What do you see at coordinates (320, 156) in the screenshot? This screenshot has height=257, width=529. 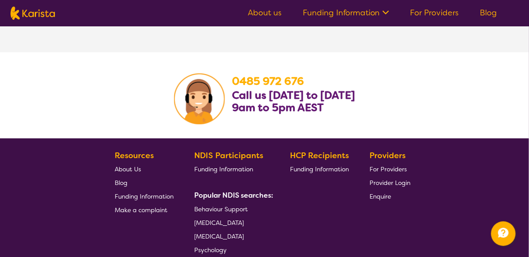 I see `b: HCP Recipients` at bounding box center [320, 156].